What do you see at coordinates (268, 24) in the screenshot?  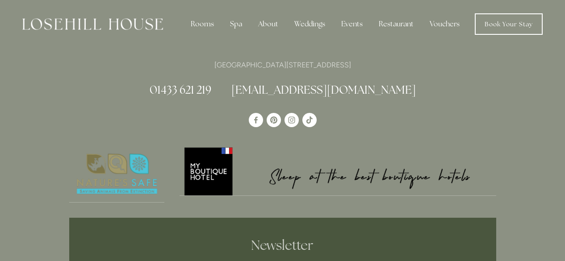 I see `div: About` at bounding box center [268, 24].